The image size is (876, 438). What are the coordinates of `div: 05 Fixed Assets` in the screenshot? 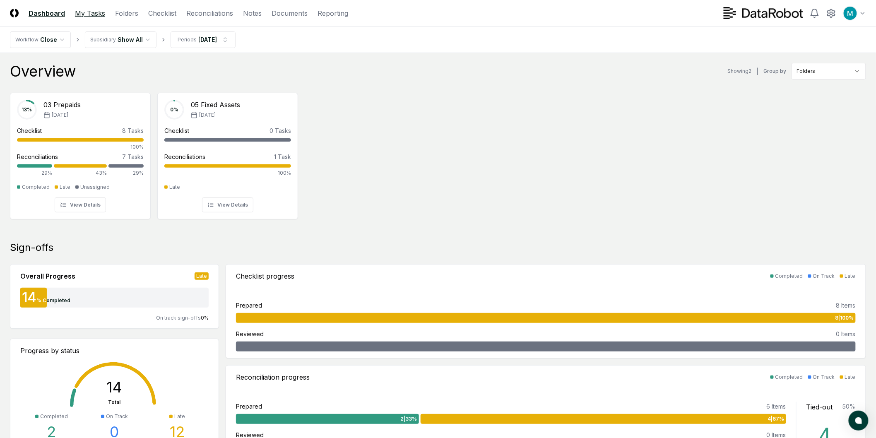 It's located at (215, 105).